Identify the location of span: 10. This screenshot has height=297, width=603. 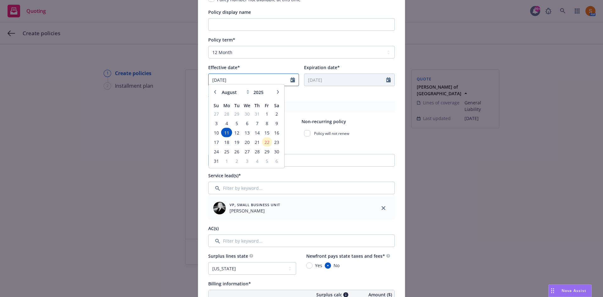
(216, 133).